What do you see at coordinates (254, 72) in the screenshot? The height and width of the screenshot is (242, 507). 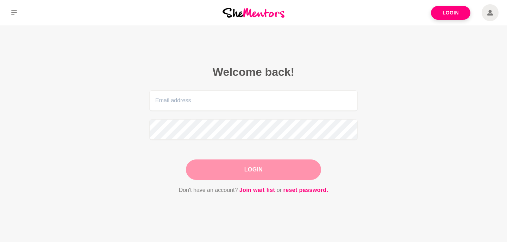 I see `h2: Welcome back!` at bounding box center [254, 72].